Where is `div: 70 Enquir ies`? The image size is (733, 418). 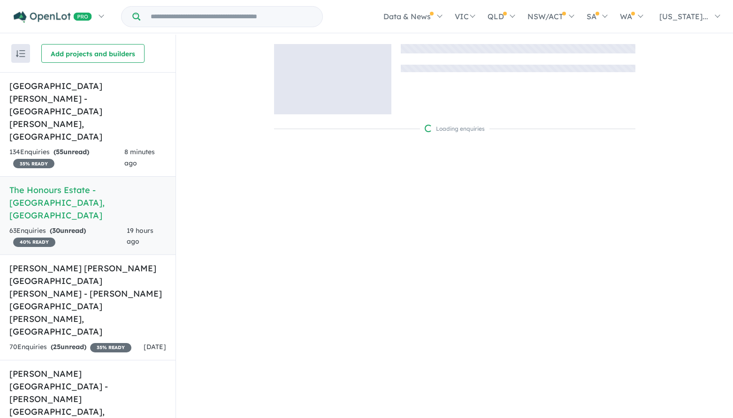 div: 70 Enquir ies is located at coordinates (70, 348).